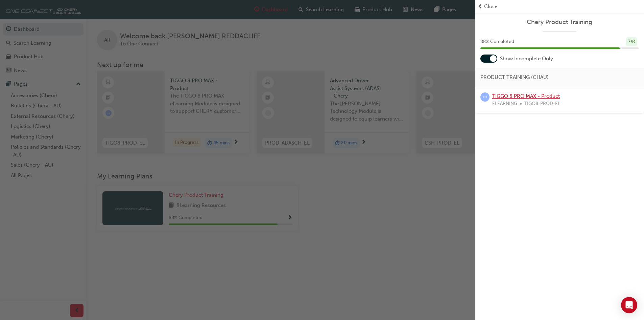 The height and width of the screenshot is (320, 644). What do you see at coordinates (505, 103) in the screenshot?
I see `span: ELEARNING` at bounding box center [505, 103].